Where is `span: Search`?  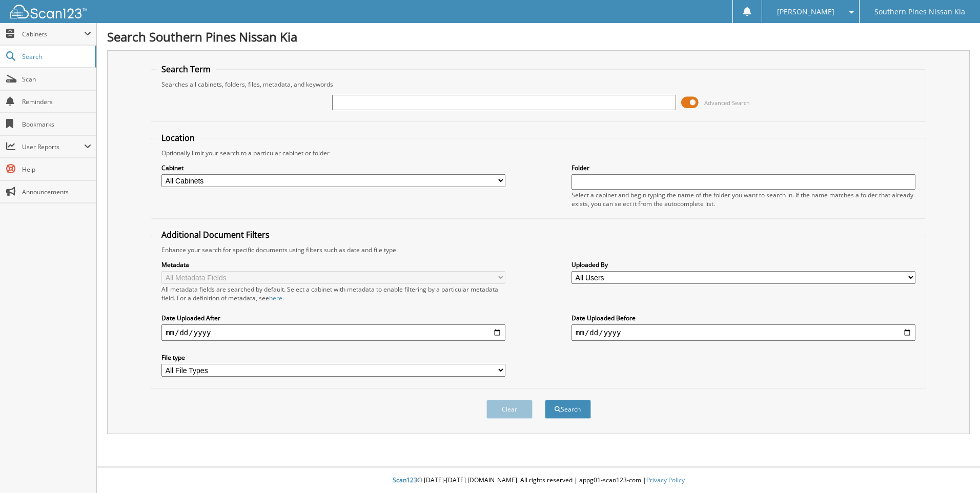
span: Search is located at coordinates (56, 56).